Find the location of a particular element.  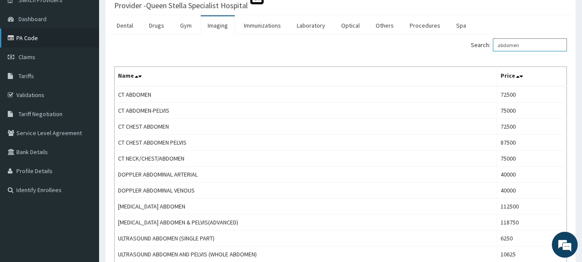

td: 112500 is located at coordinates (532, 206).